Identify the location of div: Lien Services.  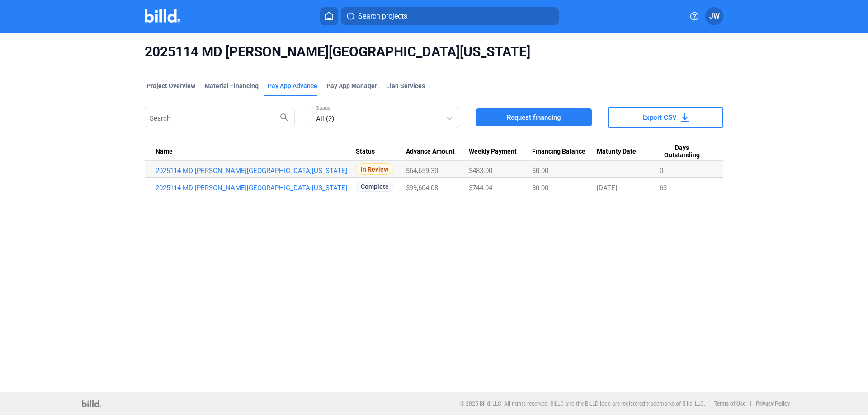
(405, 86).